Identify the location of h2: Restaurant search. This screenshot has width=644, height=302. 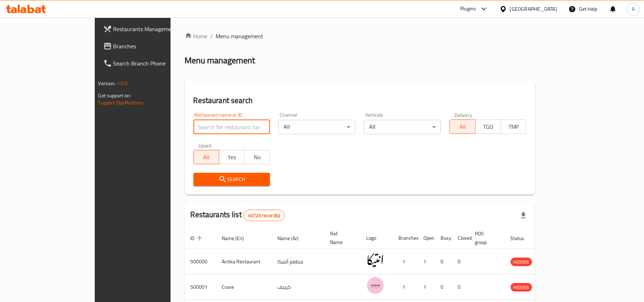
(360, 101).